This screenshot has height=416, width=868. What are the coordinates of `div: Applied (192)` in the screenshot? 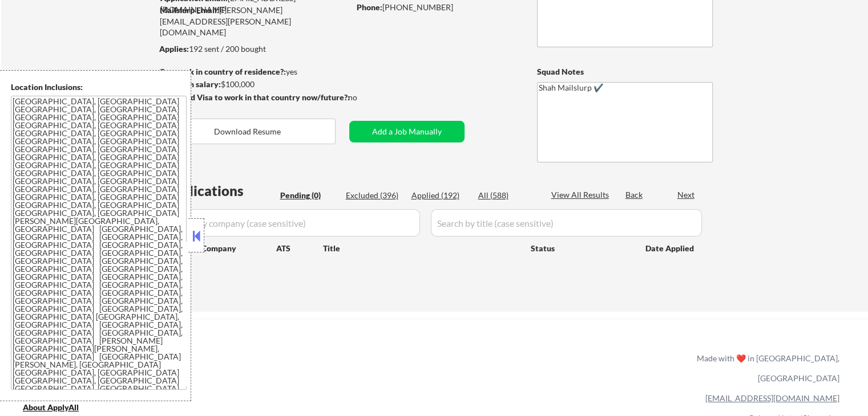 It's located at (440, 196).